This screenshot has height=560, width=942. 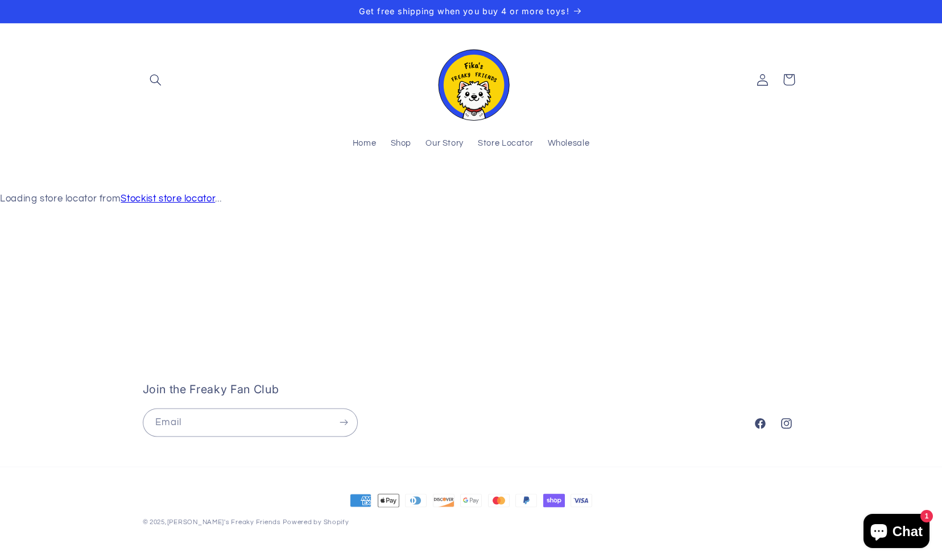 I want to click on summary: Search, so click(x=156, y=80).